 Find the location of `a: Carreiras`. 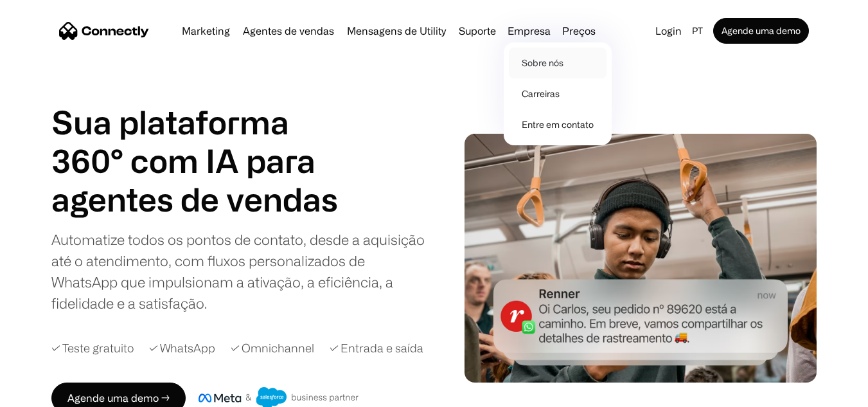

a: Carreiras is located at coordinates (558, 94).